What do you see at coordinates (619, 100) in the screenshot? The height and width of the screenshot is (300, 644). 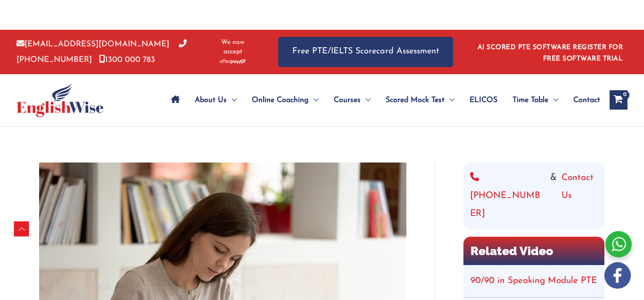 I see `a: View Shopping Cart, empty` at bounding box center [619, 100].